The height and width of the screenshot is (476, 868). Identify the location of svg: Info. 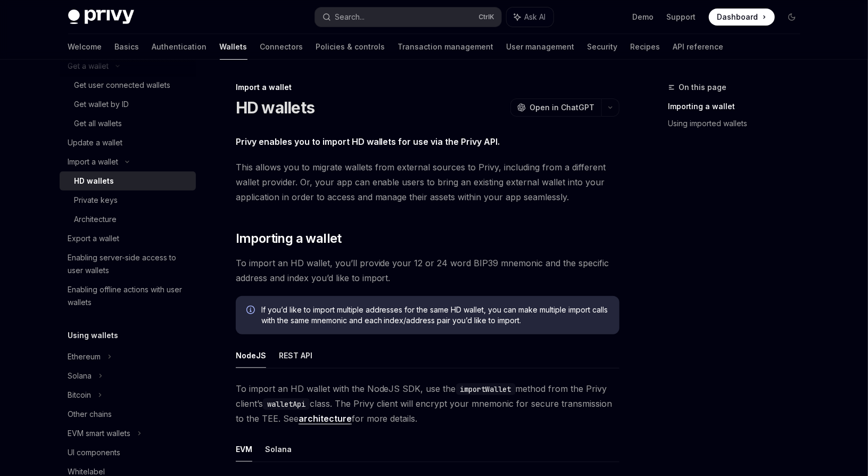
(252, 311).